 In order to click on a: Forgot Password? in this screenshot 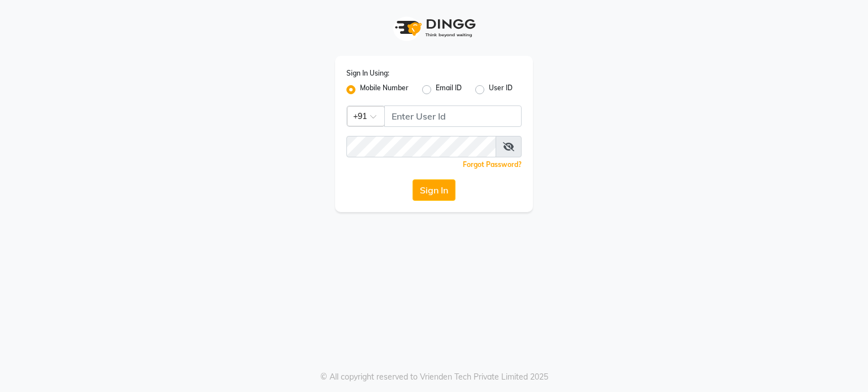, I will do `click(492, 165)`.